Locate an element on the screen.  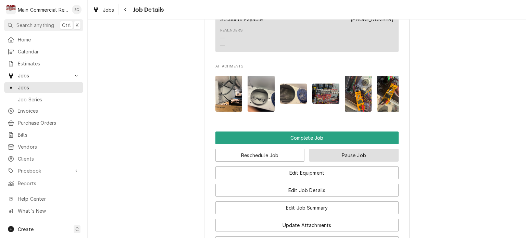
img: qdq0SULSOq94oK3iqDb1 is located at coordinates (294, 94).